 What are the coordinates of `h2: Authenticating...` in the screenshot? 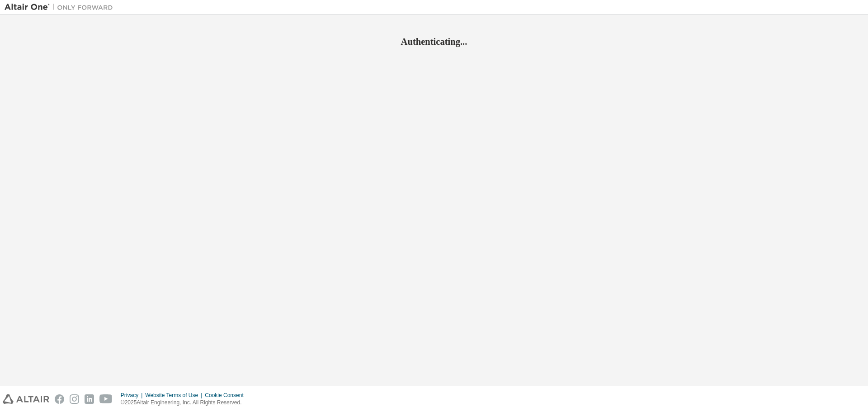 It's located at (434, 41).